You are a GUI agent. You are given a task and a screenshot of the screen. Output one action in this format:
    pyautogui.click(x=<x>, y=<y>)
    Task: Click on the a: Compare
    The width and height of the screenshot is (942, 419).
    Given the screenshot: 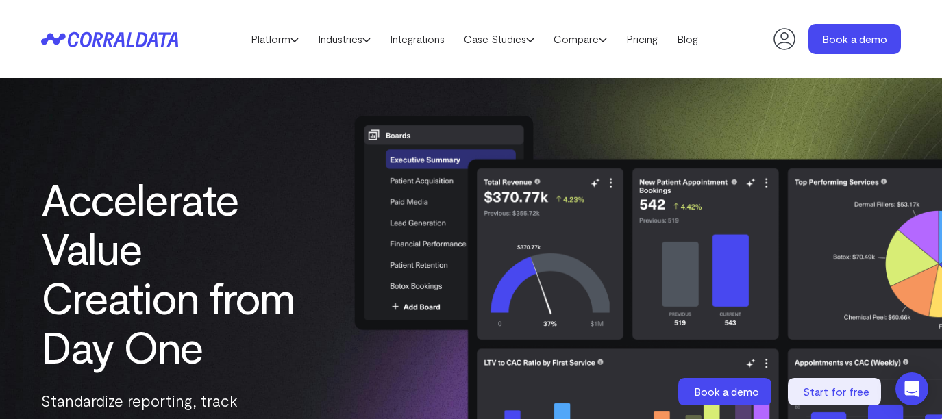 What is the action you would take?
    pyautogui.click(x=580, y=39)
    